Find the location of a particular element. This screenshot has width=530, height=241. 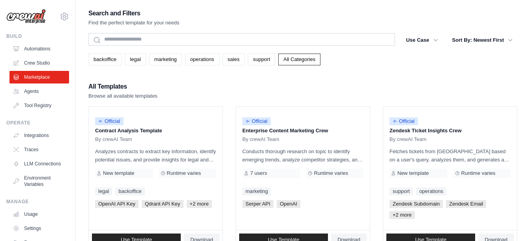

button: Sort By: Newest First is located at coordinates (482, 40).